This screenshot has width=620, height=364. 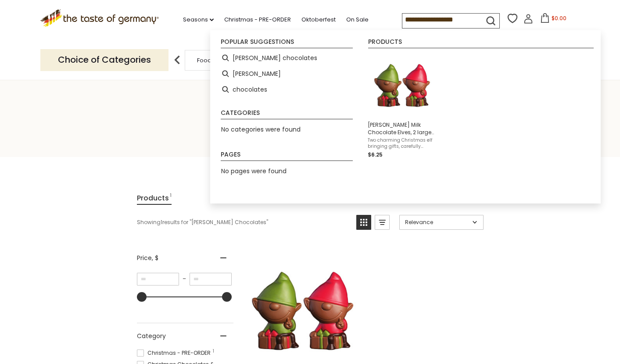 I want to click on input: Maximum value, so click(x=211, y=279).